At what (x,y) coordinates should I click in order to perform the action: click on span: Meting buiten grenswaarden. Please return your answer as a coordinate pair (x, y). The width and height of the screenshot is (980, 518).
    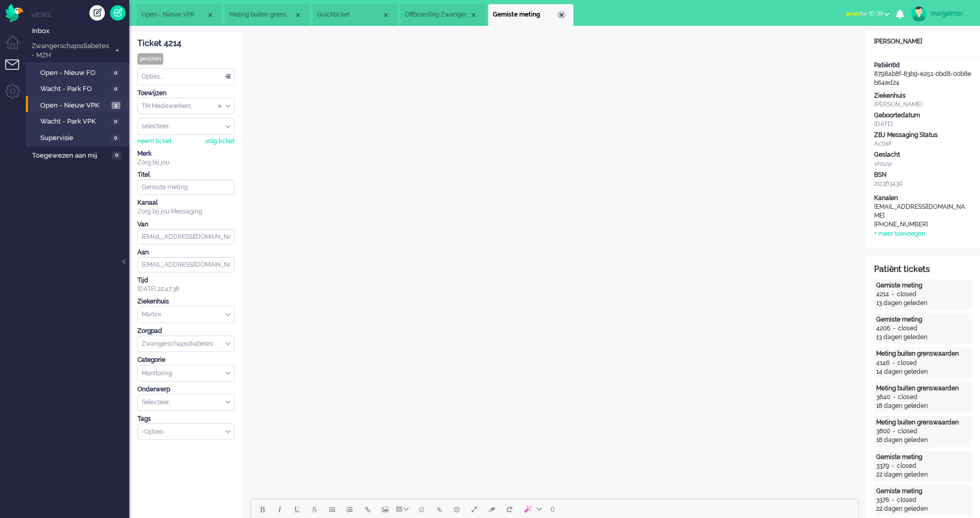
    Looking at the image, I should click on (262, 15).